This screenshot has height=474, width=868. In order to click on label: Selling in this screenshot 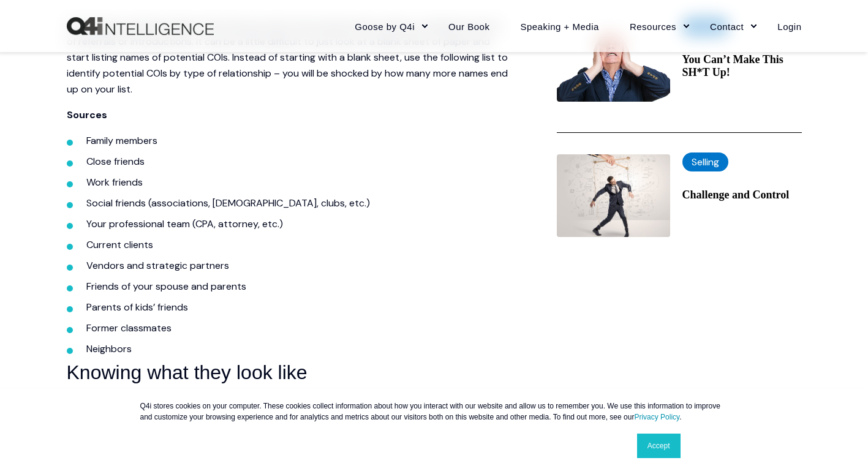, I will do `click(705, 162)`.